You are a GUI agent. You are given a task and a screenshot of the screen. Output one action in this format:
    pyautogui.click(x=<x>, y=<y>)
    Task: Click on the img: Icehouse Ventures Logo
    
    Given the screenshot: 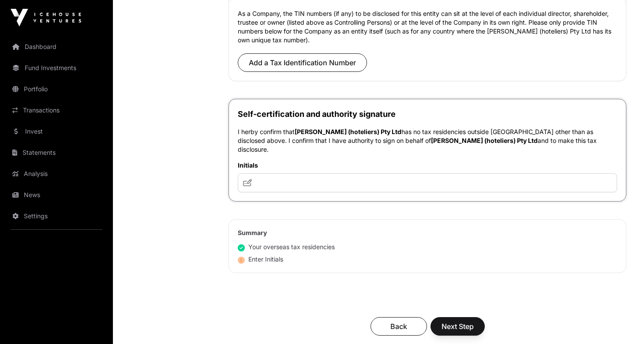 What is the action you would take?
    pyautogui.click(x=46, y=18)
    